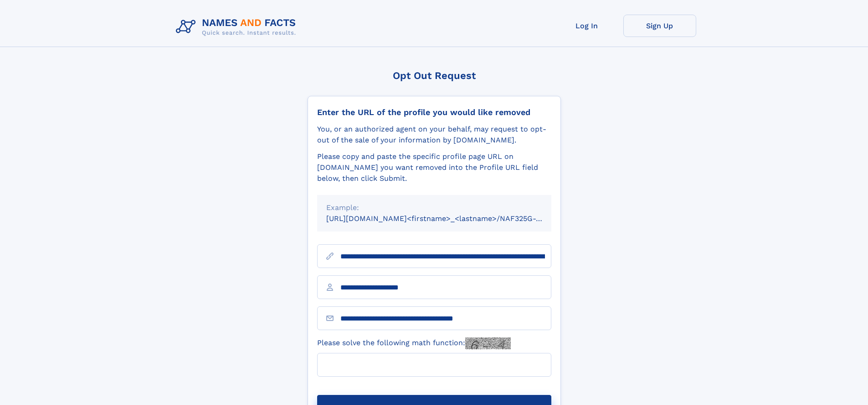 The width and height of the screenshot is (868, 405). Describe the element at coordinates (238, 27) in the screenshot. I see `img: Logo Names and Facts` at that location.